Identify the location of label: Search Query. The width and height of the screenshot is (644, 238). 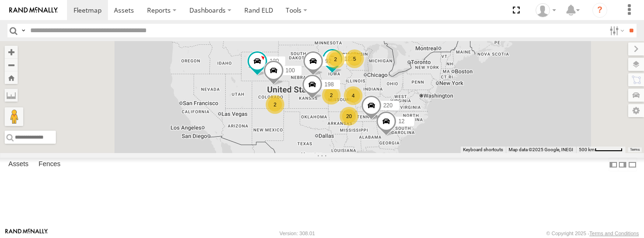
(23, 30).